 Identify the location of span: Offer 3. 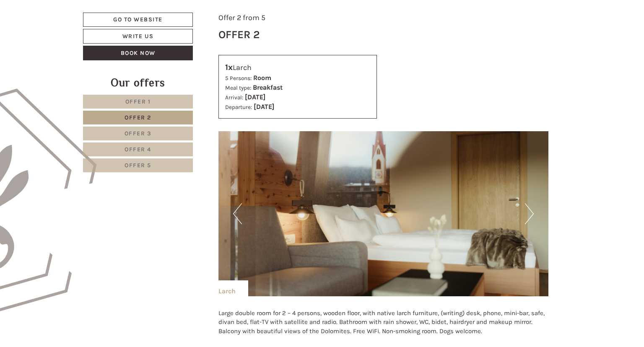
(138, 133).